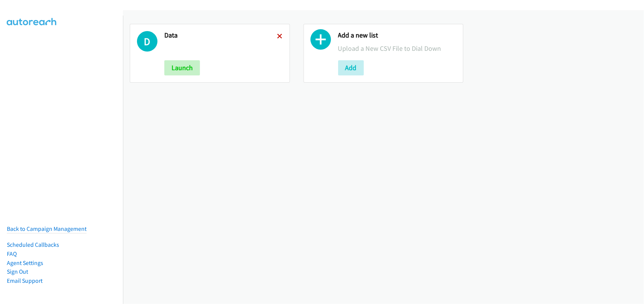 The width and height of the screenshot is (644, 304). I want to click on a: Email Support, so click(25, 281).